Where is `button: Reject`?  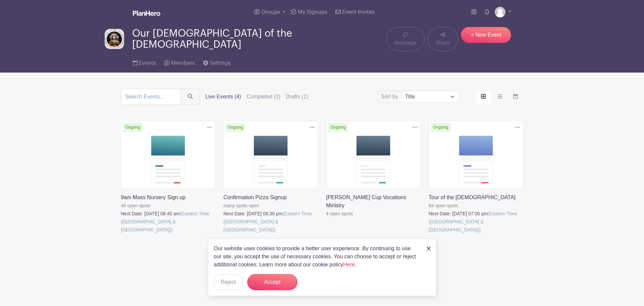 button: Reject is located at coordinates (228, 282).